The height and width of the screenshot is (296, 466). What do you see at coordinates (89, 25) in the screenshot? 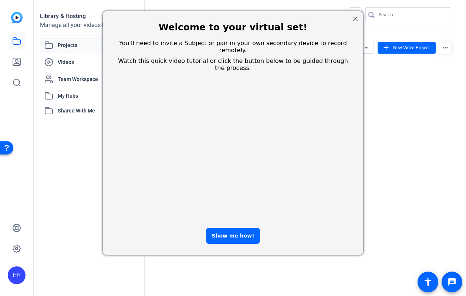
I see `div: Manage all your videos here` at bounding box center [89, 25].